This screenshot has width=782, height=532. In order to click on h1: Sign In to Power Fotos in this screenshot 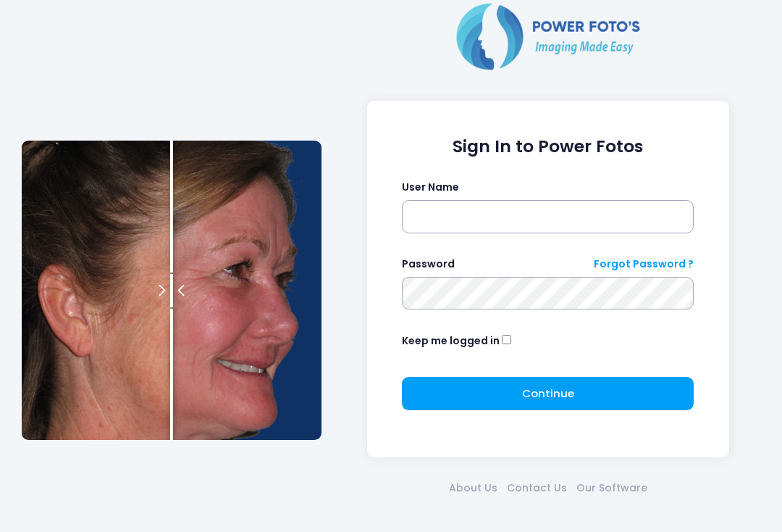, I will do `click(547, 146)`.